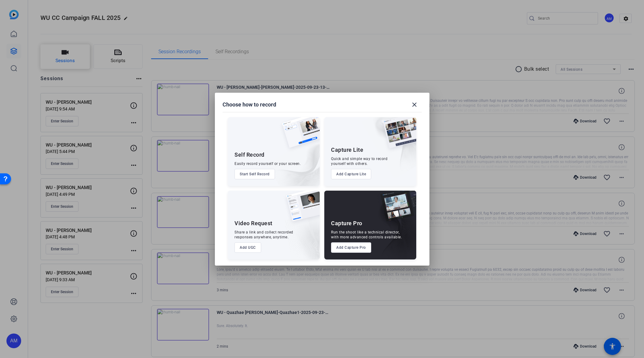 The image size is (644, 358). Describe the element at coordinates (254, 223) in the screenshot. I see `div: Video Request` at that location.